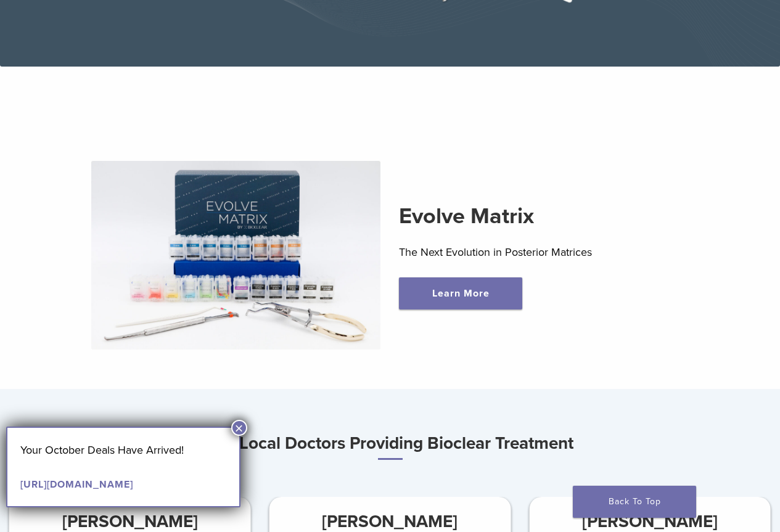 This screenshot has width=780, height=532. Describe the element at coordinates (461, 294) in the screenshot. I see `a: Learn More` at that location.